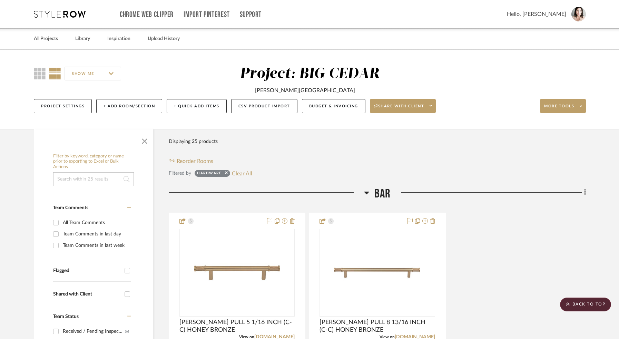 Image resolution: width=619 pixels, height=339 pixels. Describe the element at coordinates (237, 272) in the screenshot. I see `img: BURNHAM PULL 5 1/16 INCH (C-C) HONEY BRONZE` at that location.